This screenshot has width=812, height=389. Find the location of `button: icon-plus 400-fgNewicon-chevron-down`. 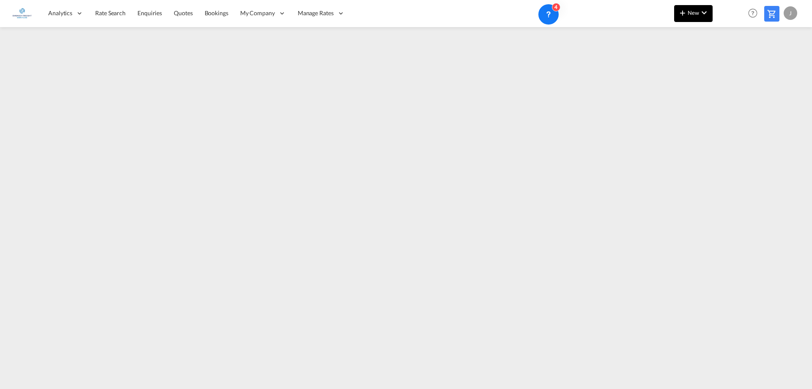

button: icon-plus 400-fgNewicon-chevron-down is located at coordinates (693, 14).